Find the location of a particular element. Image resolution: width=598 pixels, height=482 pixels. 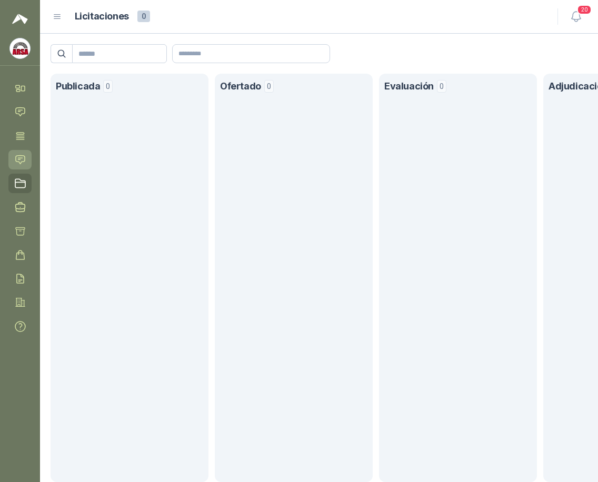

h1: Evaluación is located at coordinates (409, 86).